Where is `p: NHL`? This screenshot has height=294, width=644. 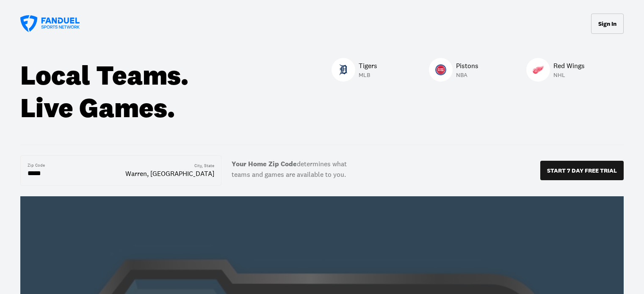 p: NHL is located at coordinates (569, 75).